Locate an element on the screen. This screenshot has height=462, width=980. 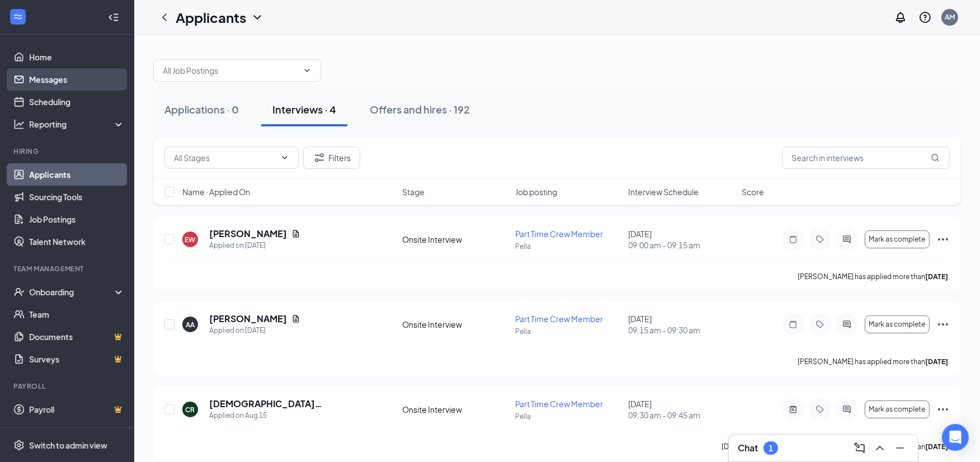
input: All Stages is located at coordinates (225, 158).